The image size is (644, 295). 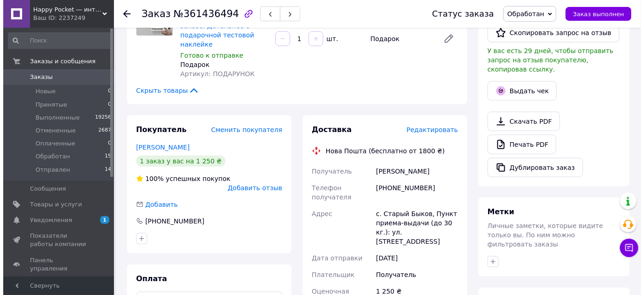 What do you see at coordinates (445, 39) in the screenshot?
I see `a: Редактировать` at bounding box center [445, 39].